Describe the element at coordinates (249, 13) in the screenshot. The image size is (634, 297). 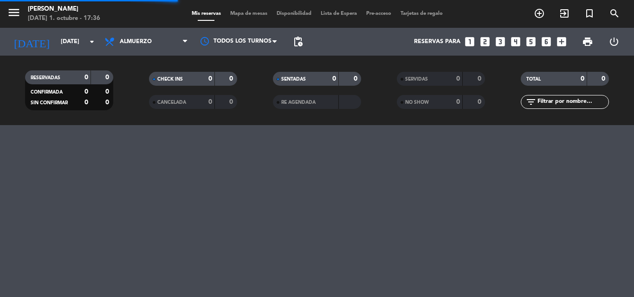
I see `span: Mapa de mesas` at that location.